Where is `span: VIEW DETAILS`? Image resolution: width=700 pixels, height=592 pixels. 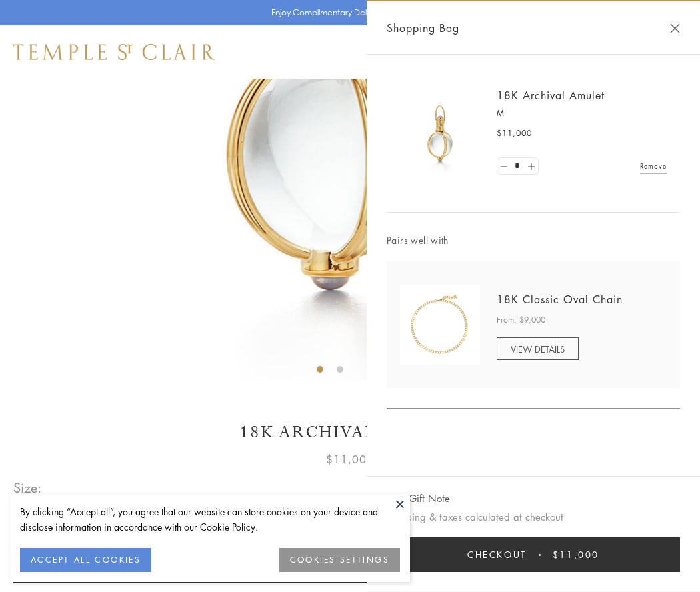
span: VIEW DETAILS is located at coordinates (538, 349).